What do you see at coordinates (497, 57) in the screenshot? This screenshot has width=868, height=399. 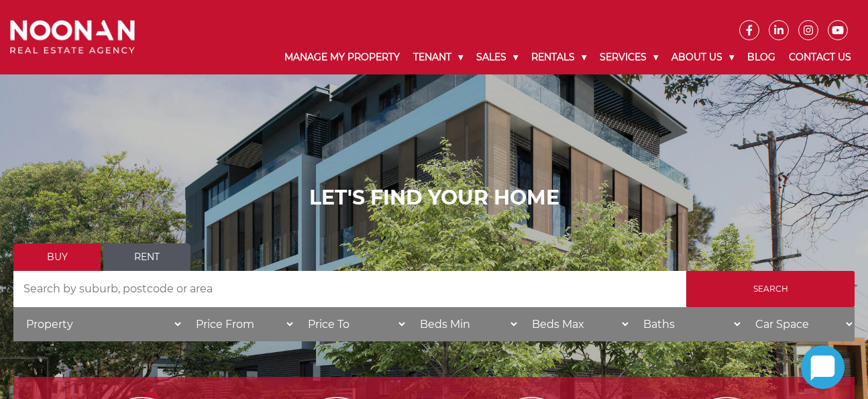 I see `a: Sales` at bounding box center [497, 57].